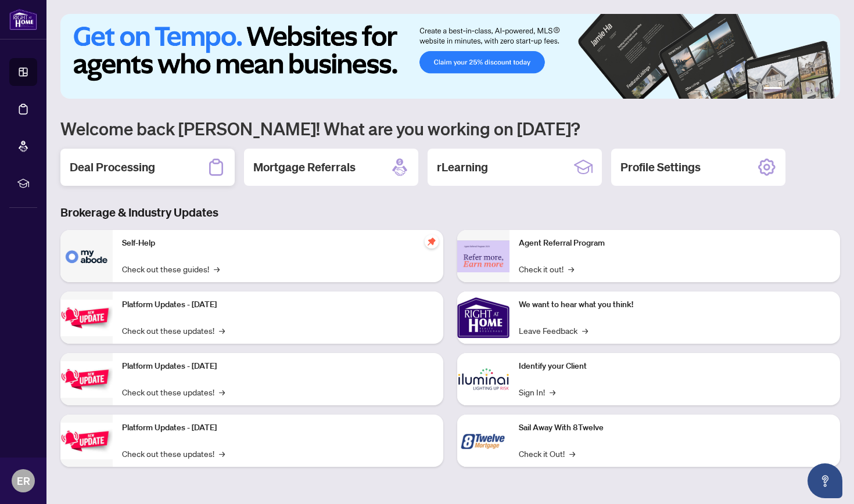  What do you see at coordinates (553, 330) in the screenshot?
I see `a: Leave Feedback→` at bounding box center [553, 330].